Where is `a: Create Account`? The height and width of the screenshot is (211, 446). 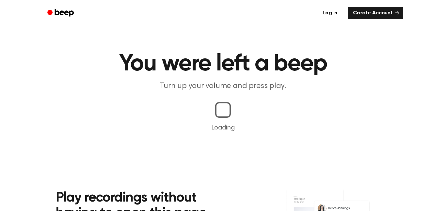
a: Create Account is located at coordinates (376, 13).